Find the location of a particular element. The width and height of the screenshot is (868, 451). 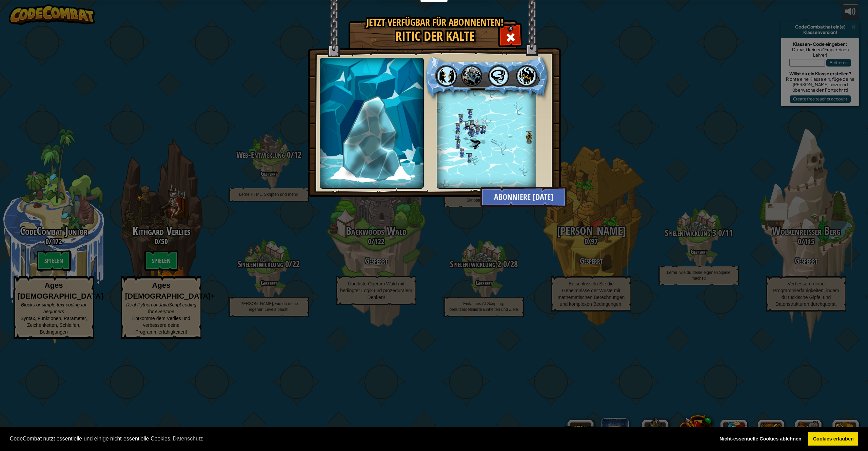

img: blink.png is located at coordinates (447, 76).